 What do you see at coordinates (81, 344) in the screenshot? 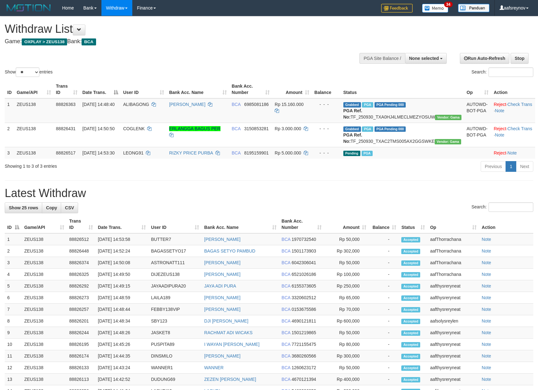
I see `td: 88826195` at bounding box center [81, 344].